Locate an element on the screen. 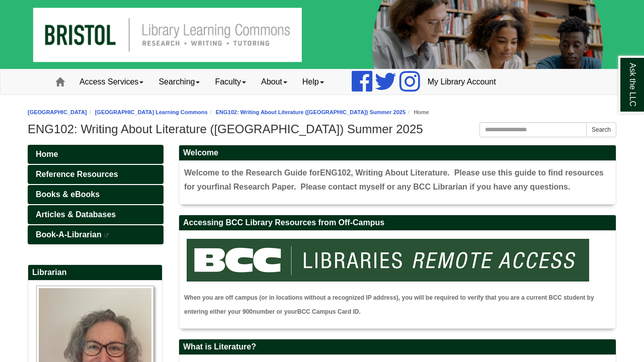 The height and width of the screenshot is (362, 644). span: Articles & Databases is located at coordinates (76, 214).